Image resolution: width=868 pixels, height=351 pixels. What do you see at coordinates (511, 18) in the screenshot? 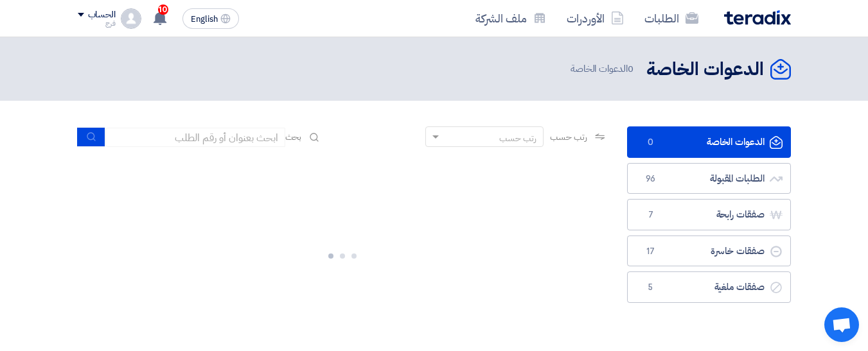
I see `a: ملف الشركة` at bounding box center [511, 18].